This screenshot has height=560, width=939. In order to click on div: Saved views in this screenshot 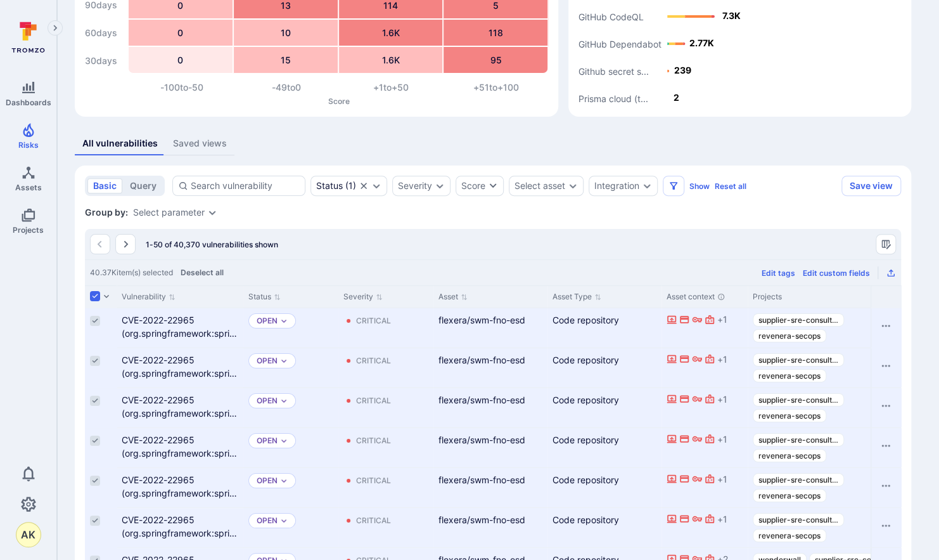, I will do `click(200, 144)`.